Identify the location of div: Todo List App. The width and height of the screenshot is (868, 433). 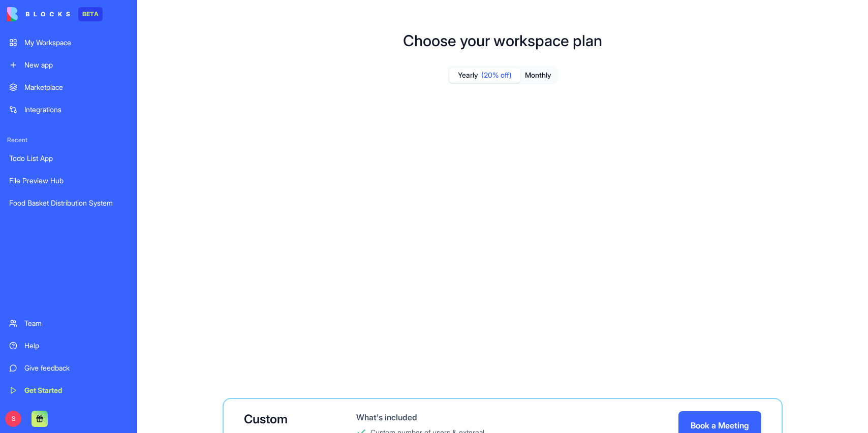
(68, 159).